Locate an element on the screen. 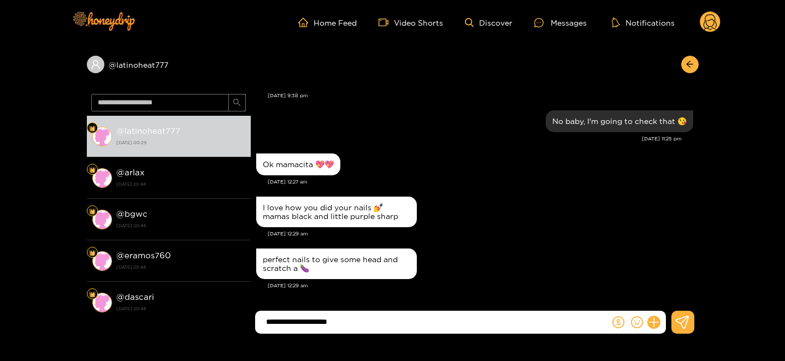 Image resolution: width=785 pixels, height=361 pixels. div: Sep. 15, 12:27 am is located at coordinates (298, 164).